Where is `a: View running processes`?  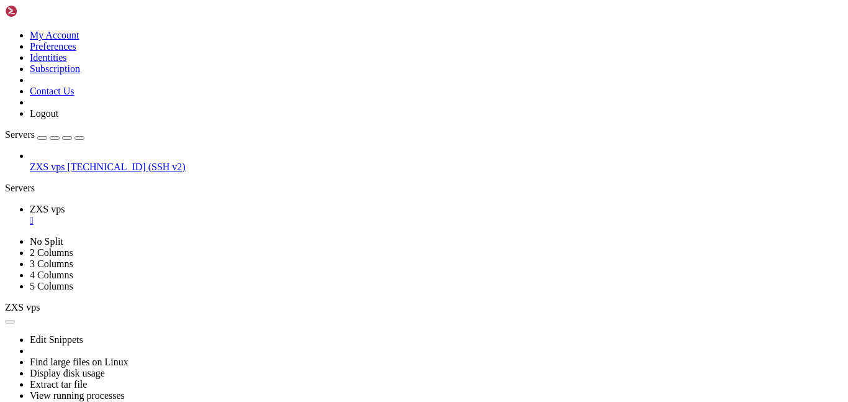
a: View running processes is located at coordinates (77, 395).